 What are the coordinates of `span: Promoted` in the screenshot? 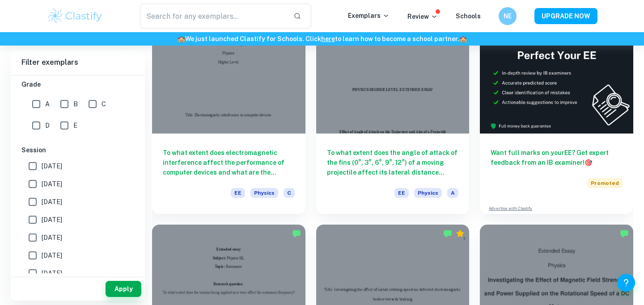 It's located at (604, 183).